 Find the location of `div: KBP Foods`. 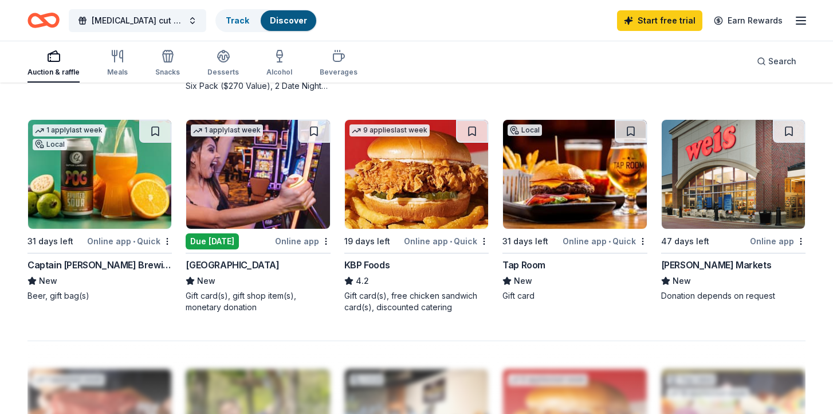

div: KBP Foods is located at coordinates (367, 265).